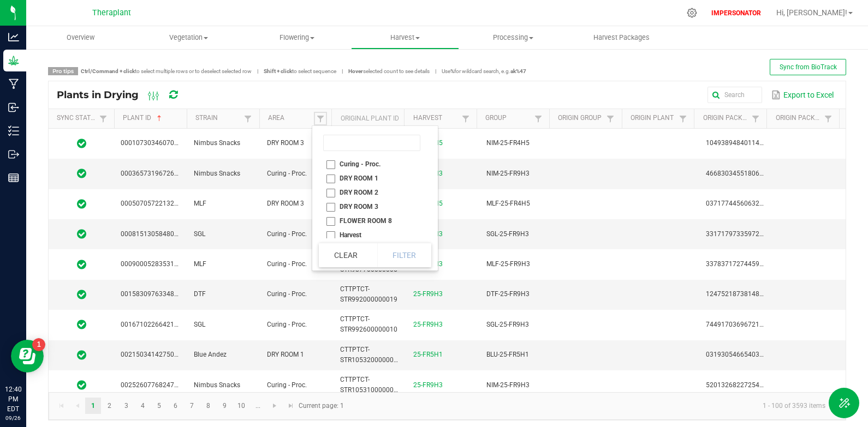  What do you see at coordinates (621, 38) in the screenshot?
I see `a: Harvest Packages` at bounding box center [621, 38].